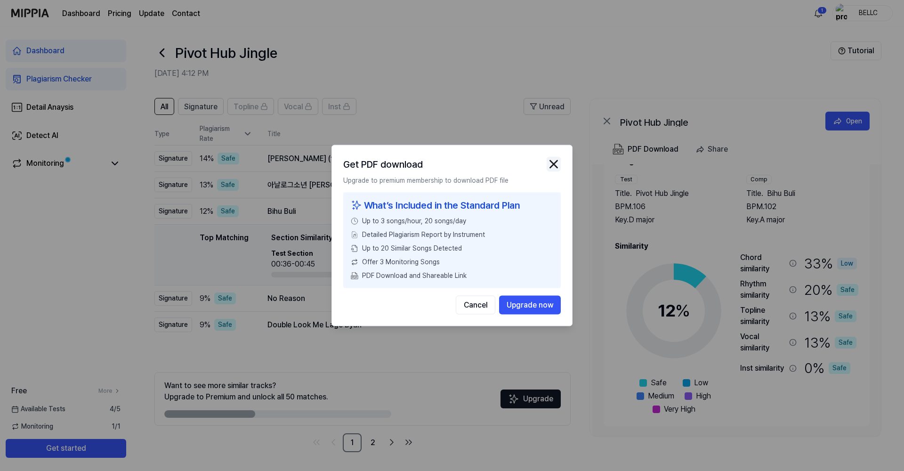 This screenshot has height=471, width=904. Describe the element at coordinates (412, 248) in the screenshot. I see `span: Up to 20 Similar Songs Detected` at that location.